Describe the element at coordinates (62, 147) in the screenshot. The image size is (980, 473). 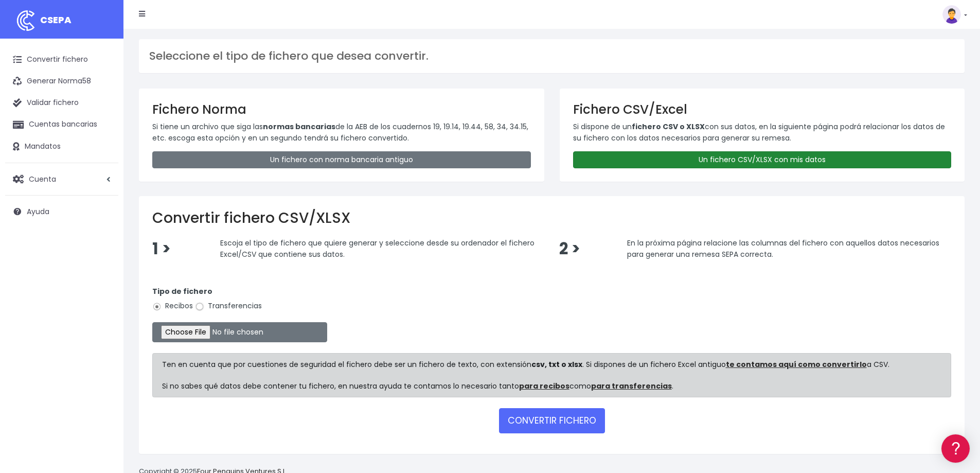
I see `a: Mandatos` at that location.